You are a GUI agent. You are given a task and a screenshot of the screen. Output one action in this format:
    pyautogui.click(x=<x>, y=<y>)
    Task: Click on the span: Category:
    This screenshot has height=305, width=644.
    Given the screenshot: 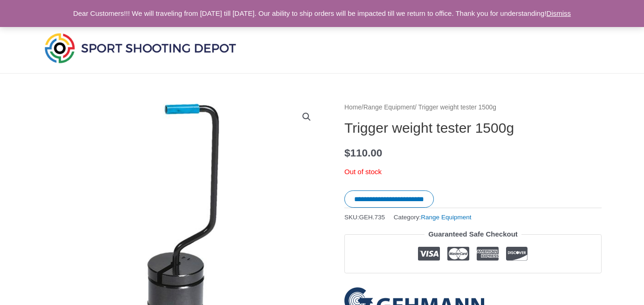 What is the action you would take?
    pyautogui.click(x=432, y=217)
    